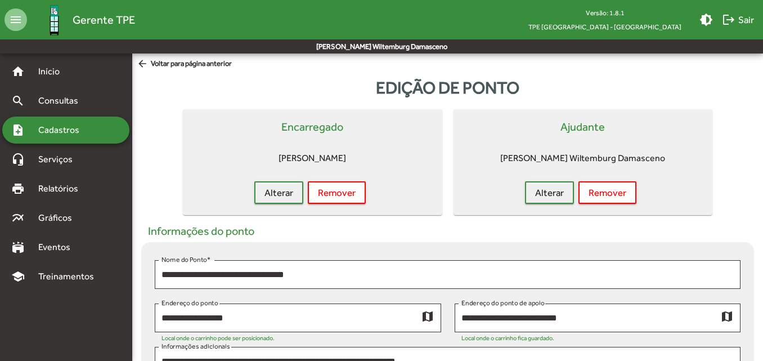 The width and height of the screenshot is (763, 361). I want to click on a: Gerente TPE, so click(81, 20).